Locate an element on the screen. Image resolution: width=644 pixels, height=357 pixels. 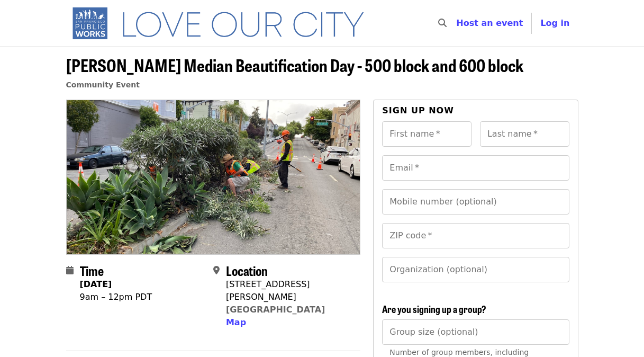
span: Map is located at coordinates (236, 322).